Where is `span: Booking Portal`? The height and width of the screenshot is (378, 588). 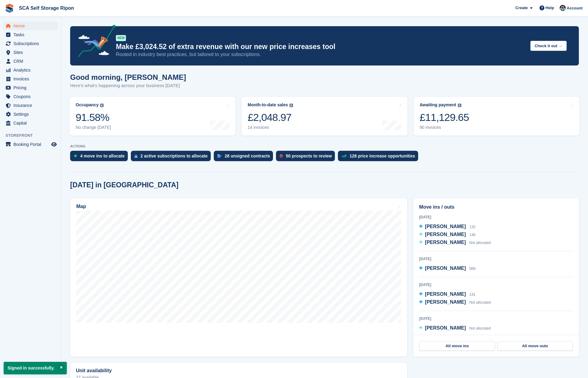
span: Booking Portal is located at coordinates (32, 144).